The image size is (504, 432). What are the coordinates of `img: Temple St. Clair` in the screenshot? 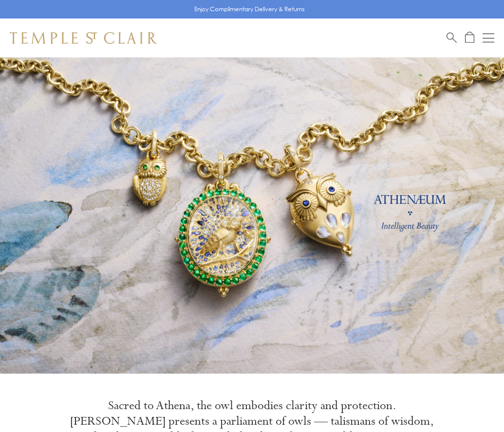 It's located at (83, 38).